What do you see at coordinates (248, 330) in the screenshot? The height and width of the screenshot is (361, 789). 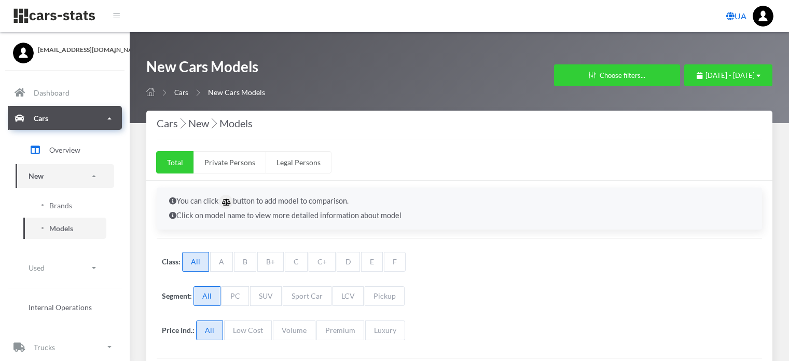 I see `span: Low Cost` at bounding box center [248, 330].